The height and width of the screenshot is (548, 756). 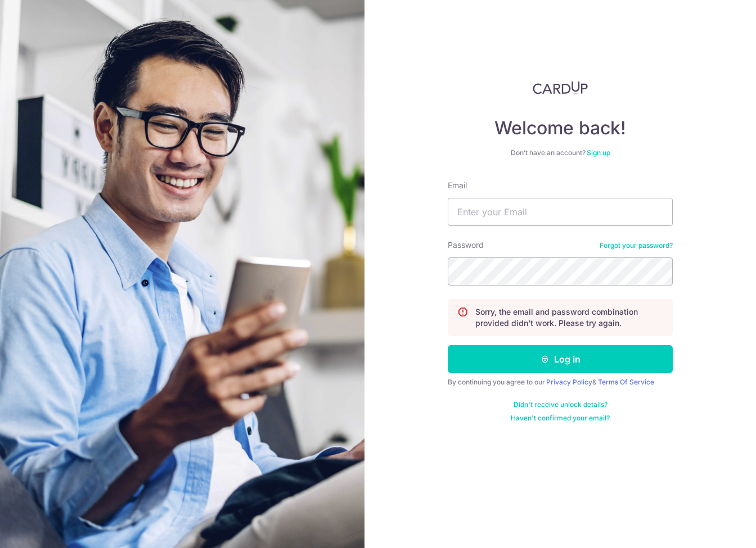 What do you see at coordinates (560, 128) in the screenshot?
I see `h4: Welcome back!` at bounding box center [560, 128].